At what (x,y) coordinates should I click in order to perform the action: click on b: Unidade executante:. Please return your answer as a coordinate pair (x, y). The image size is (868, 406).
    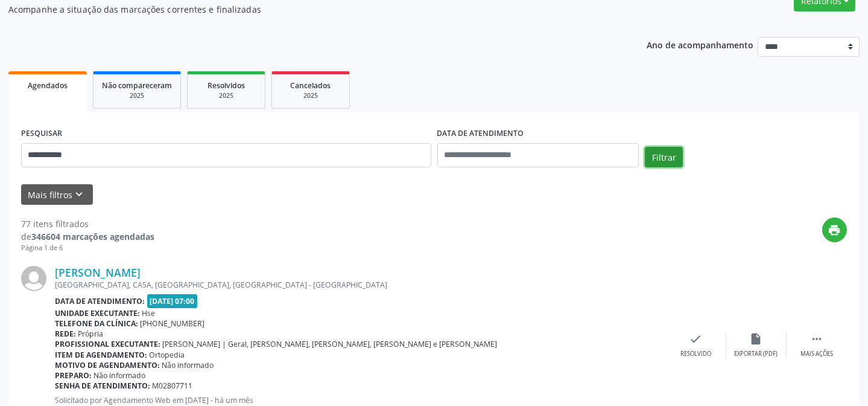
    Looking at the image, I should click on (97, 313).